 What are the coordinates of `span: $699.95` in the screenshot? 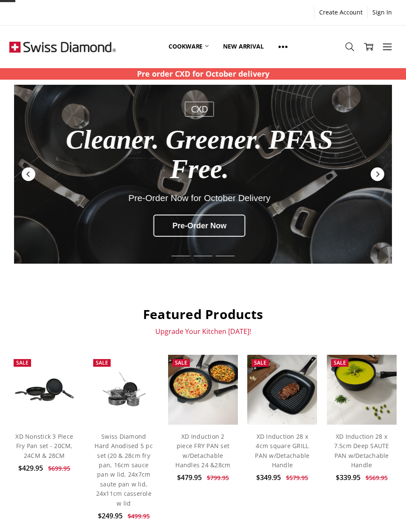 It's located at (59, 468).